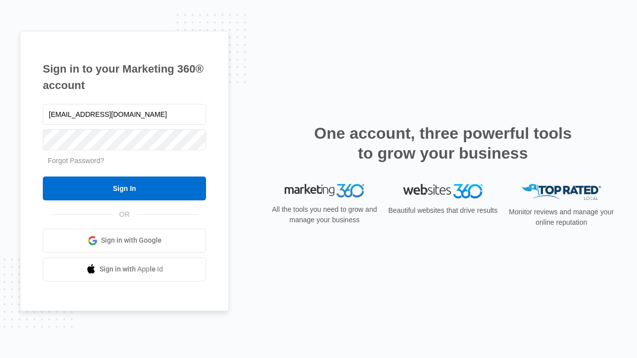 The height and width of the screenshot is (358, 637). I want to click on input: Email, so click(124, 115).